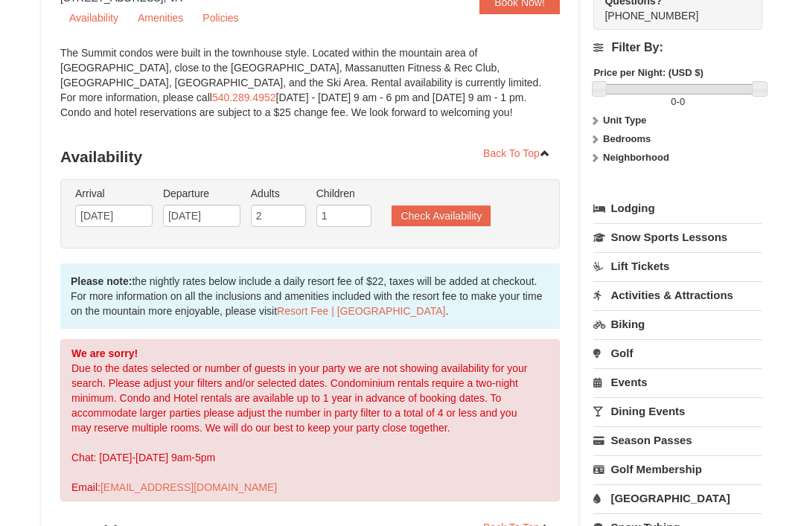  I want to click on label: Departure, so click(202, 194).